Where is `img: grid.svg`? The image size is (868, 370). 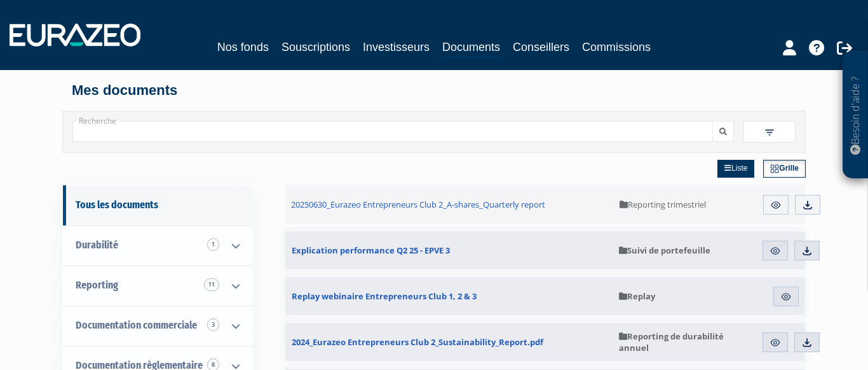 img: grid.svg is located at coordinates (774, 169).